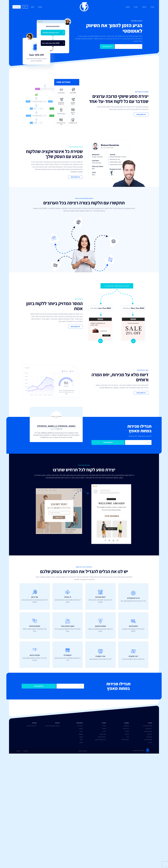 This screenshot has width=168, height=868. I want to click on a: בלוג, so click(128, 737).